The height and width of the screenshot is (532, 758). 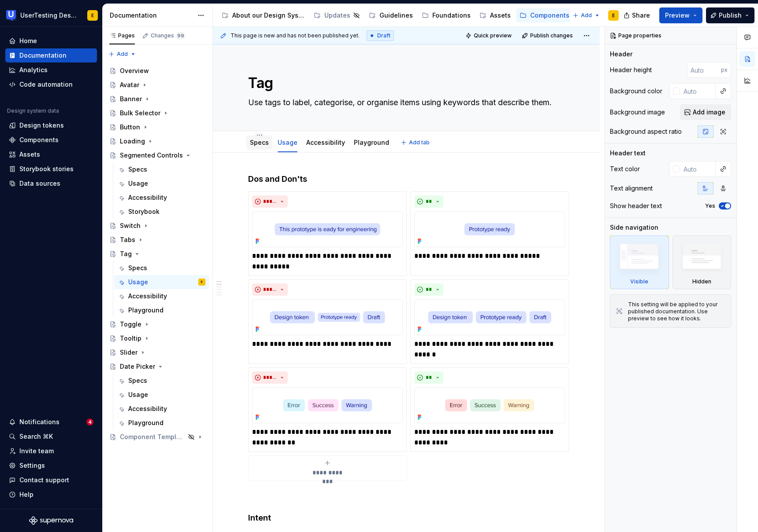 I want to click on a: Bulk Selector, so click(x=158, y=113).